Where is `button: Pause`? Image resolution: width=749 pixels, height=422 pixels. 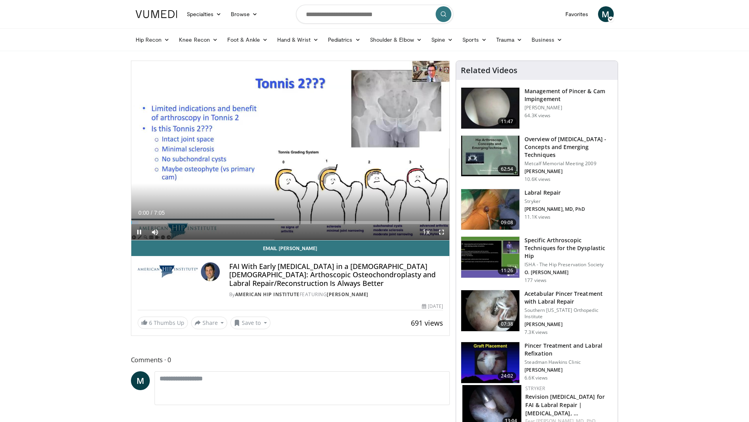
button: Pause is located at coordinates (139, 232).